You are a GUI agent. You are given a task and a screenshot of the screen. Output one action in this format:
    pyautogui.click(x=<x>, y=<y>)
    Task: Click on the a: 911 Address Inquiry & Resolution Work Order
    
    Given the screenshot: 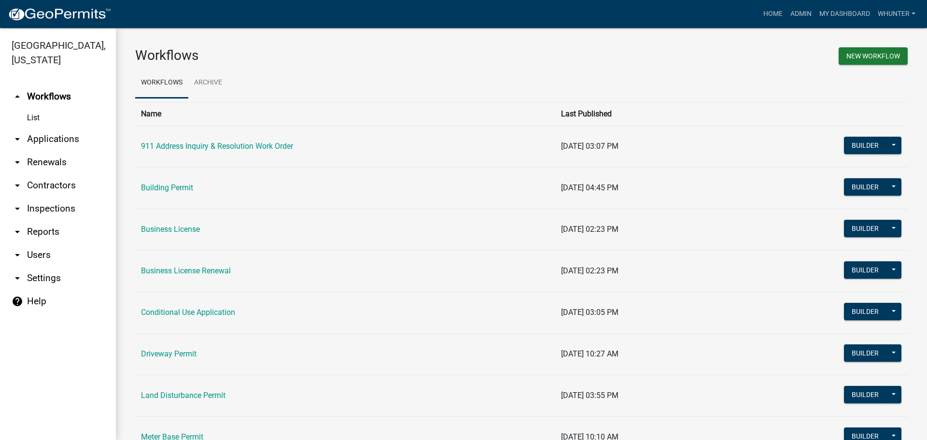 What is the action you would take?
    pyautogui.click(x=217, y=146)
    